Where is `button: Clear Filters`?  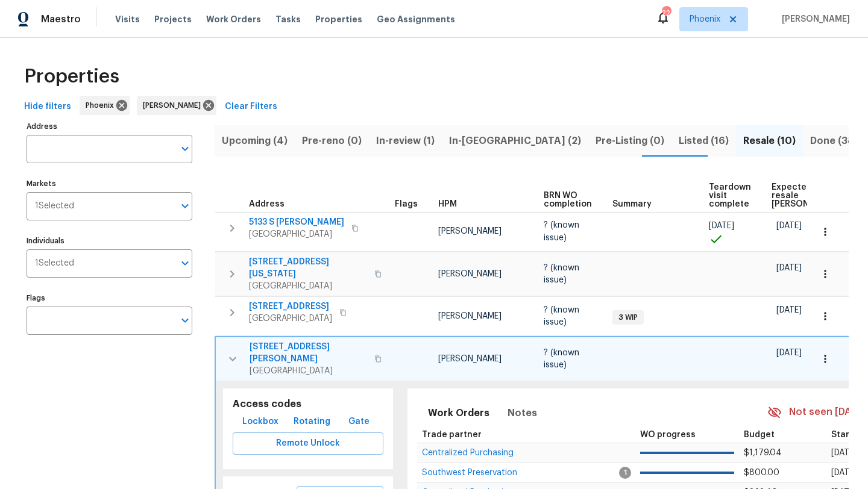 button: Clear Filters is located at coordinates (251, 107).